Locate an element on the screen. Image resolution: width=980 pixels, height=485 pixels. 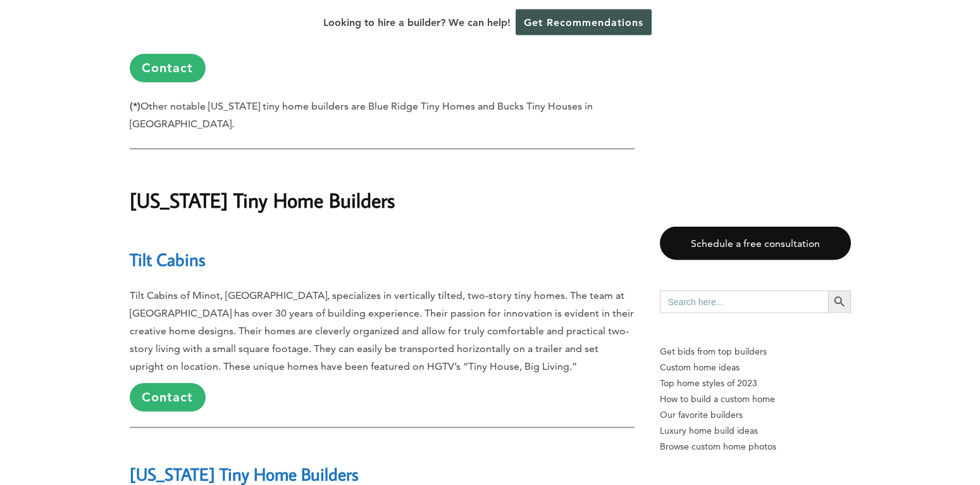
input: Search here... is located at coordinates (744, 302).